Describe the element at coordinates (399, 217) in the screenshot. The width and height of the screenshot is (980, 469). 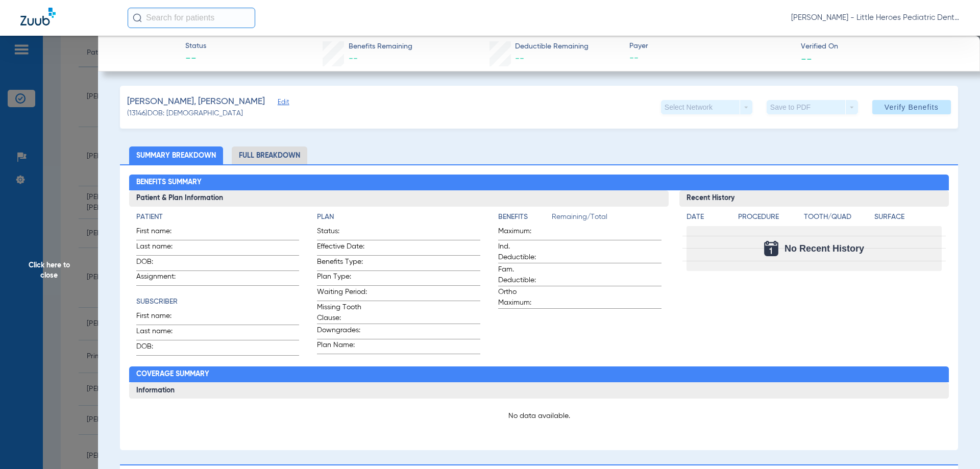
I see `app-breakdown-title: Plan` at that location.